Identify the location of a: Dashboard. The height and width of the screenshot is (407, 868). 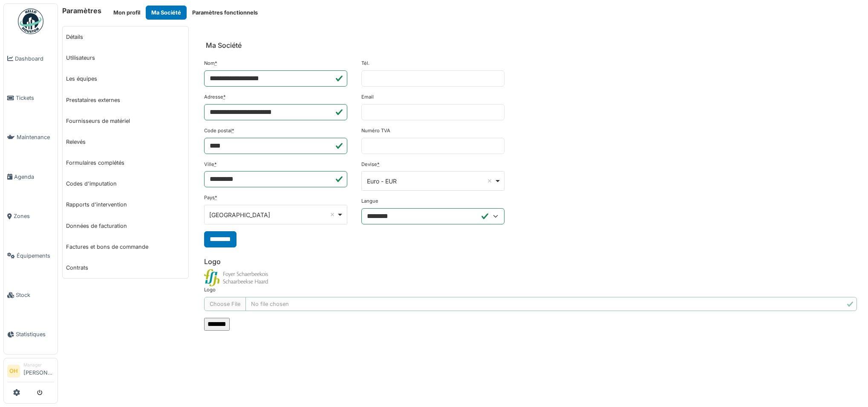
(31, 58).